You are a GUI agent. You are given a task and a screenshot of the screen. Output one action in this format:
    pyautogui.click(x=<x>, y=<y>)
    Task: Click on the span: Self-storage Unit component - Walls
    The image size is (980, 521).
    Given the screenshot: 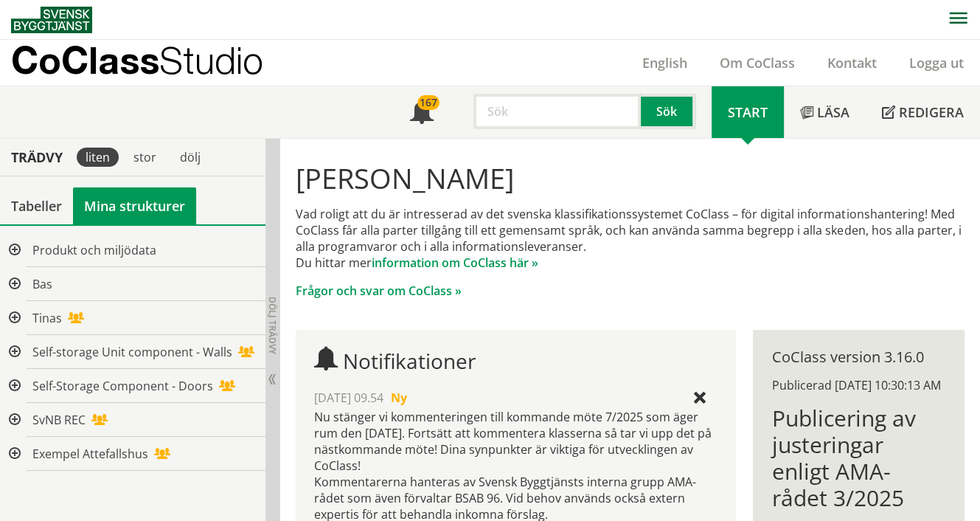 What is the action you would take?
    pyautogui.click(x=132, y=352)
    